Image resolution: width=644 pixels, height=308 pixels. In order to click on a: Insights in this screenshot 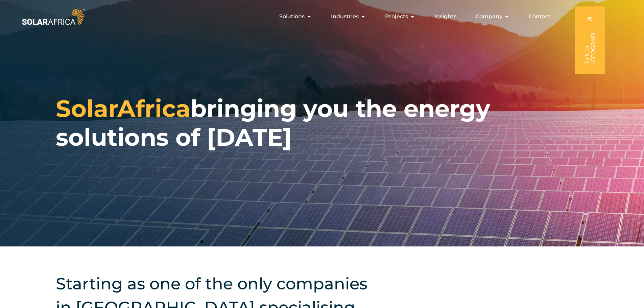, I will do `click(446, 17)`.